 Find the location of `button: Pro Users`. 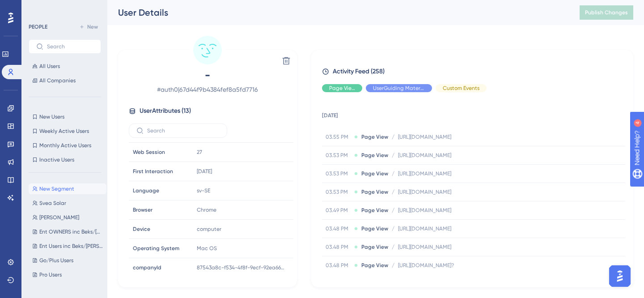

button: Pro Users is located at coordinates (67, 275).